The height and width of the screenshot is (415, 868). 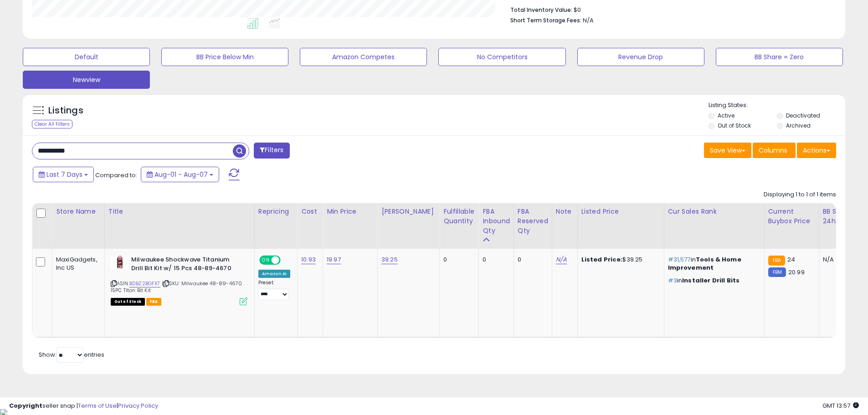 What do you see at coordinates (588, 20) in the screenshot?
I see `span: N/A` at bounding box center [588, 20].